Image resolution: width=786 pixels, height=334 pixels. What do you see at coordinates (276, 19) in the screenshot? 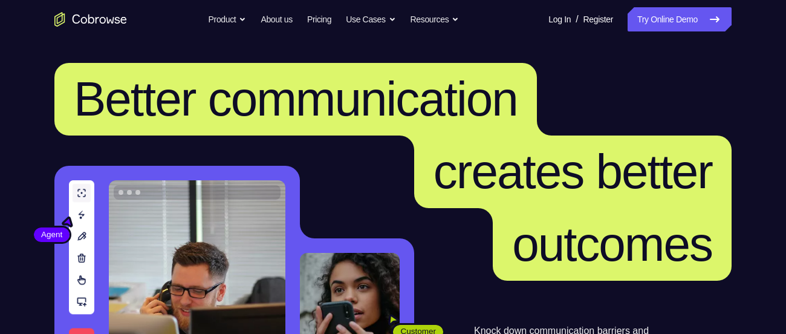
I see `a: About us` at bounding box center [276, 19].